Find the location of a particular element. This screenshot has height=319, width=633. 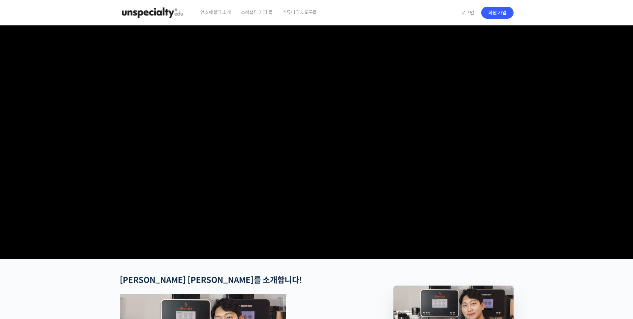

a: 회원 가입 is located at coordinates (497, 13).